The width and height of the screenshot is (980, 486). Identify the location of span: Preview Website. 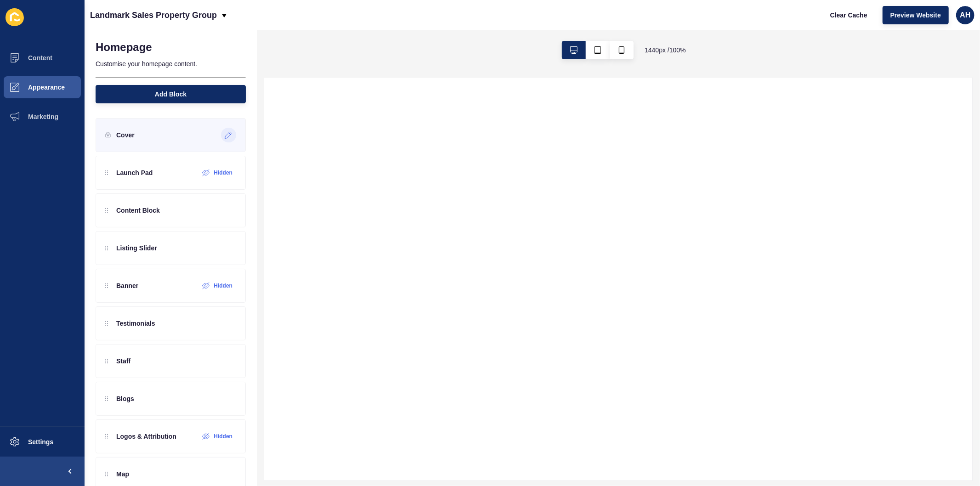
(915, 15).